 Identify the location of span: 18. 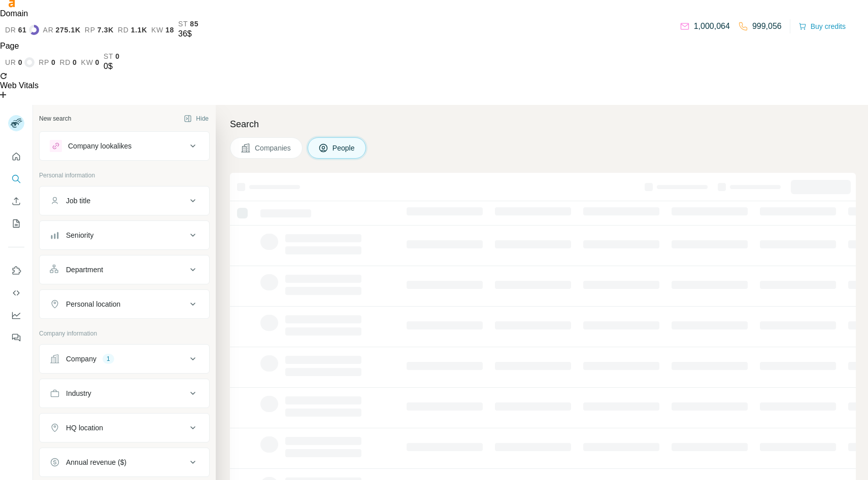
(170, 30).